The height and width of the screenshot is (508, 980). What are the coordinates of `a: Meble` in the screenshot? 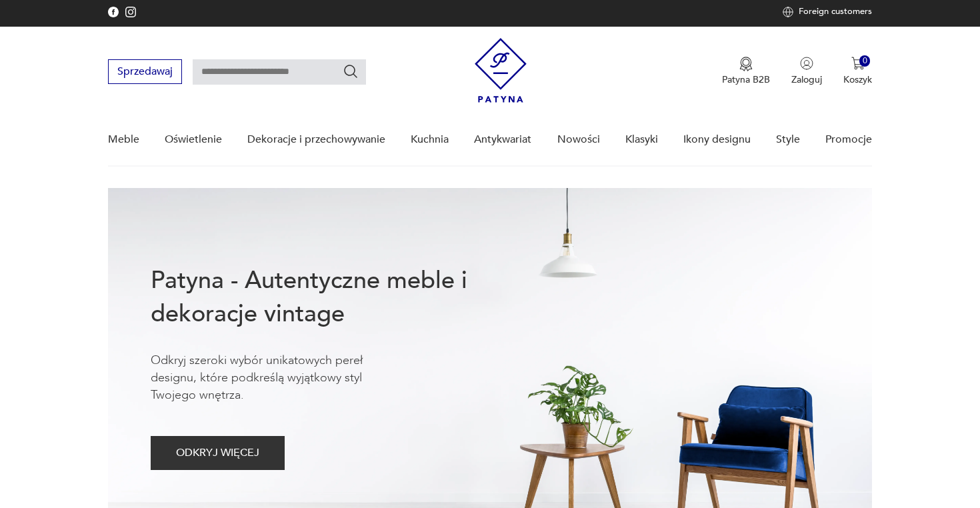 It's located at (123, 139).